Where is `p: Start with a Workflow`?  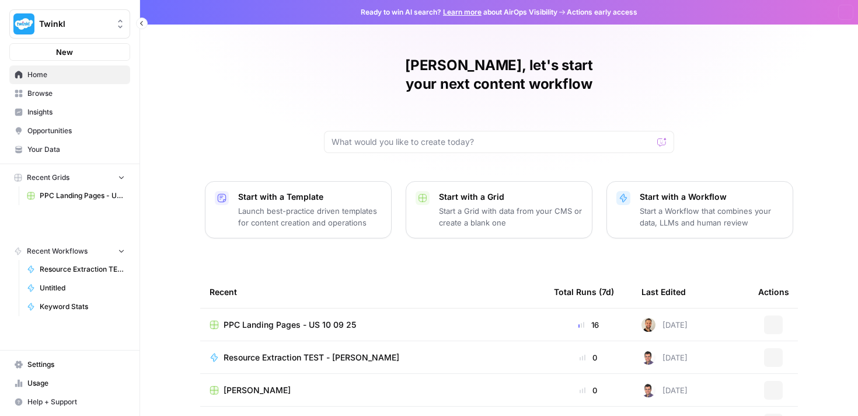 p: Start with a Workflow is located at coordinates (712, 197).